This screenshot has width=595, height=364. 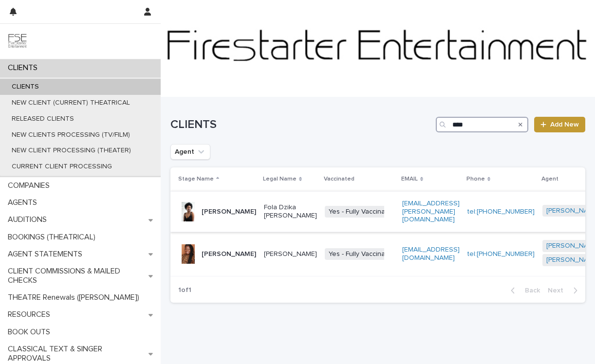 I want to click on p: Legal Name, so click(x=280, y=180).